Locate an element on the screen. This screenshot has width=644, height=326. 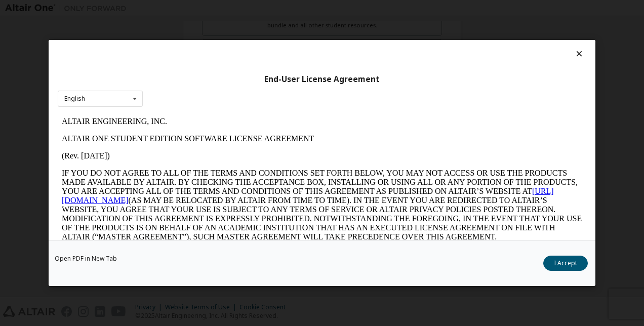
p: IF YOU DO NOT AGREE TO ALL OF THE TERMS AND CONDITIONS SET FORTH BELOW, YOU MAY NOT ACCESS OR USE... is located at coordinates (264, 93).